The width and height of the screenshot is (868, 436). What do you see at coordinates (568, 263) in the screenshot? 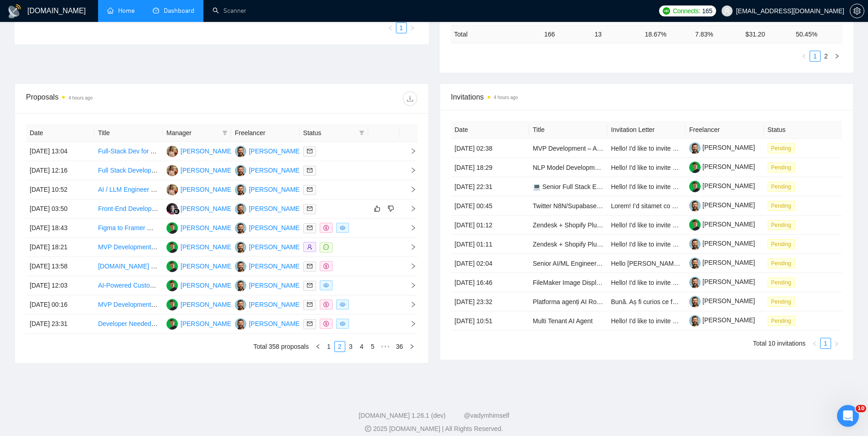
I see `td: Senior AI/ML Engineer for Workflow Product (Retrieval + Deterministic Engines)` at bounding box center [568, 263].